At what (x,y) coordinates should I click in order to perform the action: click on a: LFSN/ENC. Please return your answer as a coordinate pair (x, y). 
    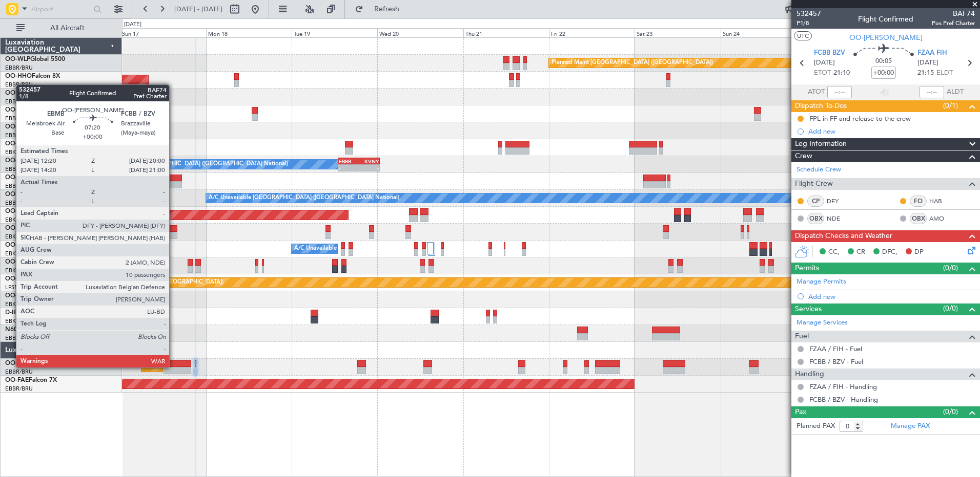
    Looking at the image, I should click on (19, 287).